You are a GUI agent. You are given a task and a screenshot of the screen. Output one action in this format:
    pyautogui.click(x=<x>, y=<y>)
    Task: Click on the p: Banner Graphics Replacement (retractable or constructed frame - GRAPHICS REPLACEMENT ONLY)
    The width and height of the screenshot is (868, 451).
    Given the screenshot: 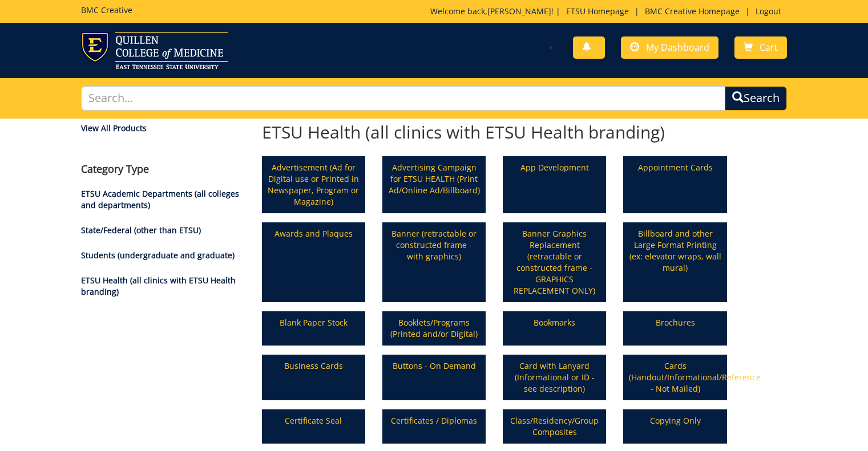 What is the action you would take?
    pyautogui.click(x=554, y=262)
    